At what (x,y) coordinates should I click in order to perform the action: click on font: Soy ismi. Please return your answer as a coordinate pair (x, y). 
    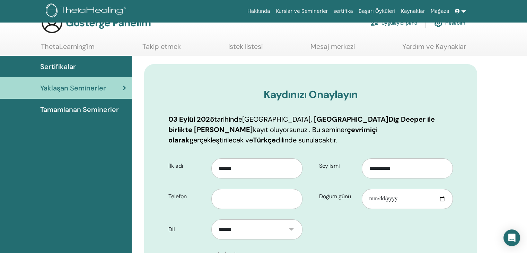
    Looking at the image, I should click on (330, 166).